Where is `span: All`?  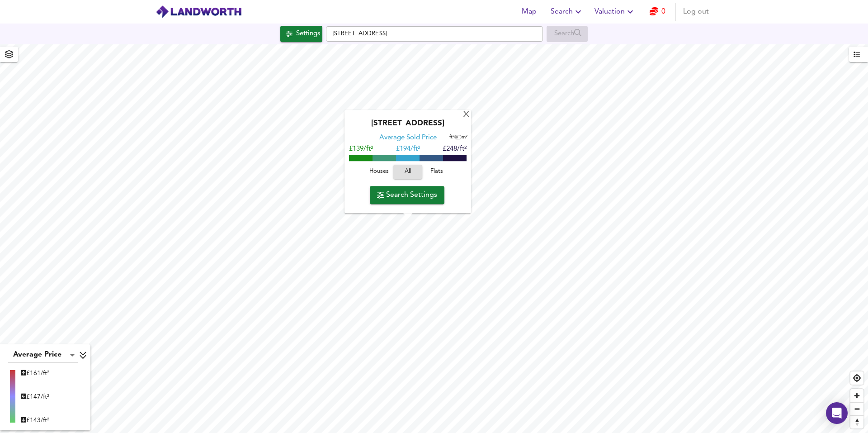
span: All is located at coordinates (408, 172).